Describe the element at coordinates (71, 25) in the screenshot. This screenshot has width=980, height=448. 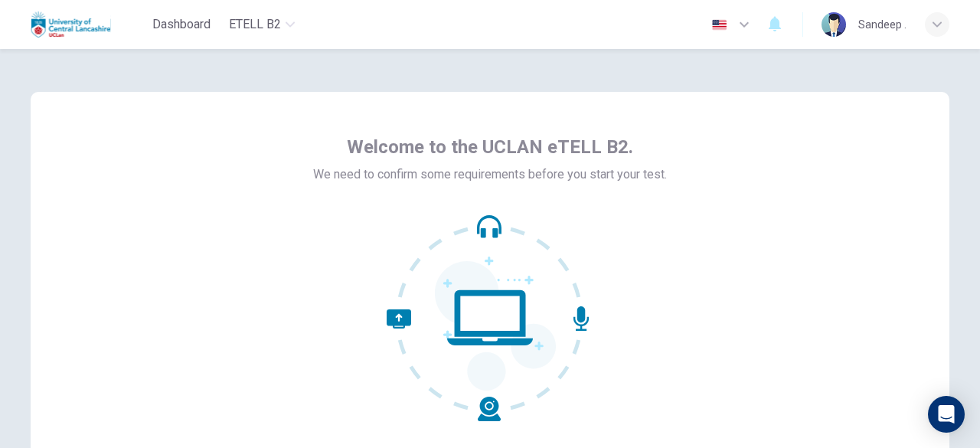
I see `img: Uclan logo` at that location.